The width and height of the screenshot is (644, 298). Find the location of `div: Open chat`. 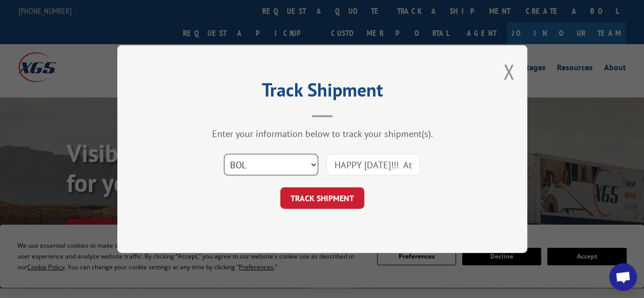

div: Open chat is located at coordinates (623, 277).